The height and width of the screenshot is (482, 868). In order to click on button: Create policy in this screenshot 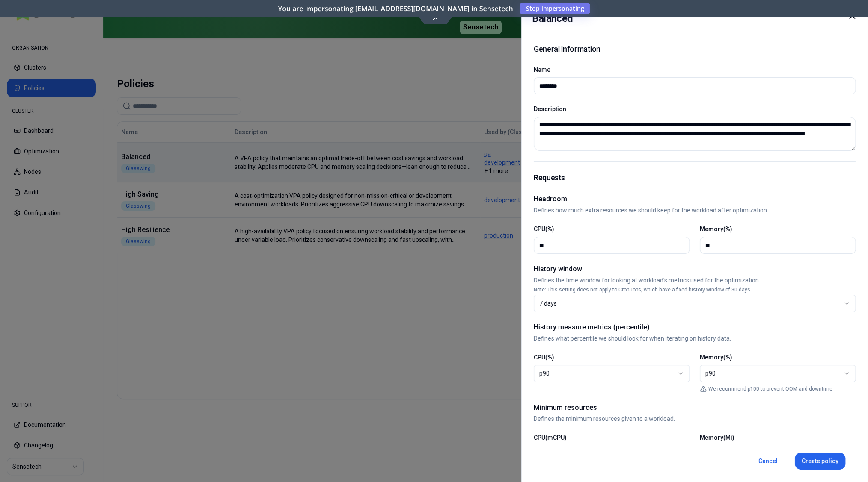, I will do `click(820, 462)`.